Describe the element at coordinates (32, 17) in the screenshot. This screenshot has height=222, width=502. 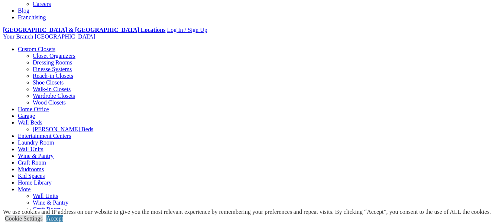
I see `a: Franchising` at that location.